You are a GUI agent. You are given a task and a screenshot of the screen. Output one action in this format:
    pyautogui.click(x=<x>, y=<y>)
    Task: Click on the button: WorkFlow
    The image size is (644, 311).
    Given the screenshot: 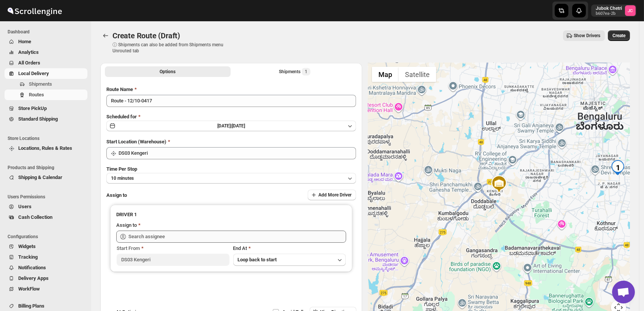 What is the action you would take?
    pyautogui.click(x=46, y=289)
    